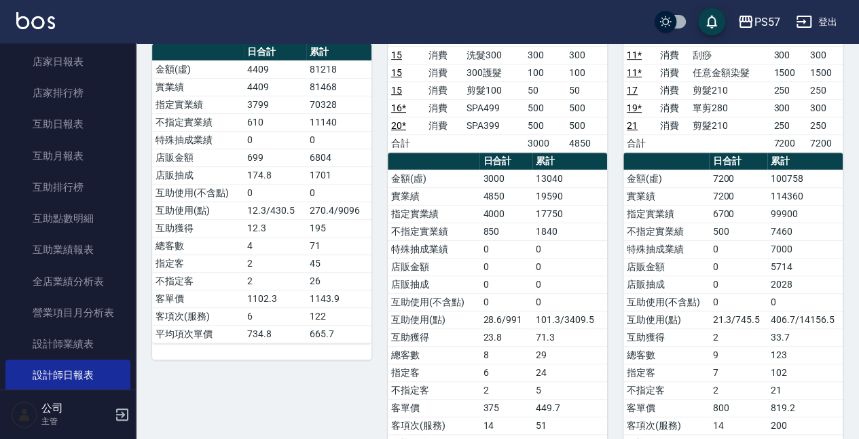  Describe the element at coordinates (198, 175) in the screenshot. I see `td: 店販抽成` at that location.